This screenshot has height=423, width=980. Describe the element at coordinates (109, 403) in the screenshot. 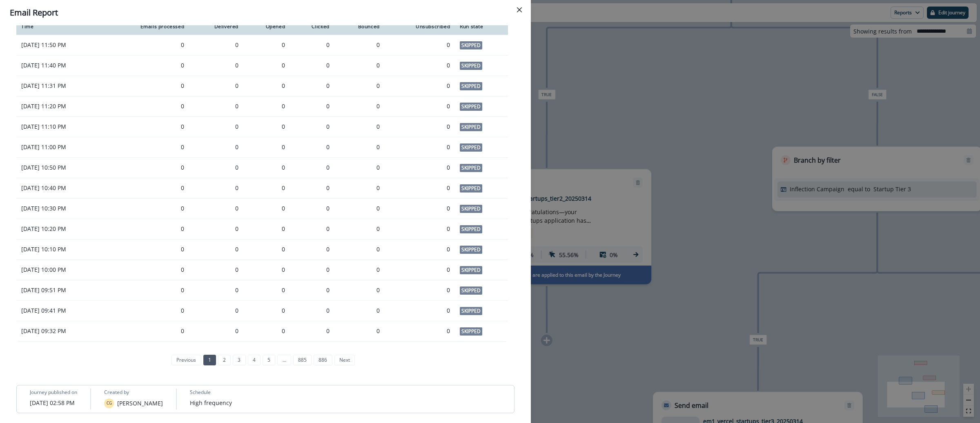

I see `div: Cory Gabor` at that location.